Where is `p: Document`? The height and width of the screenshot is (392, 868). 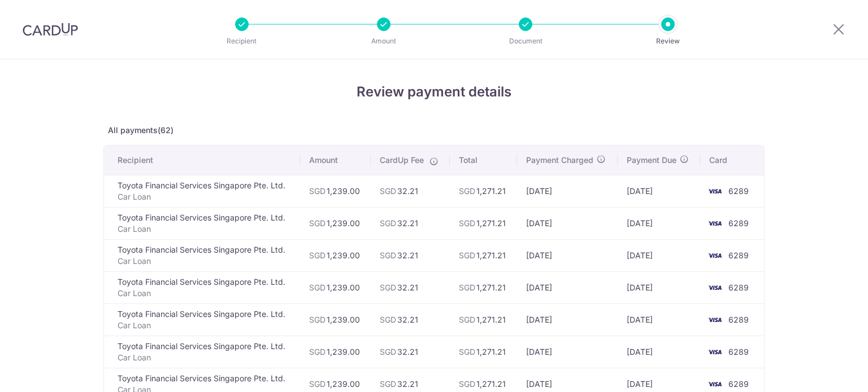 p: Document is located at coordinates (526, 41).